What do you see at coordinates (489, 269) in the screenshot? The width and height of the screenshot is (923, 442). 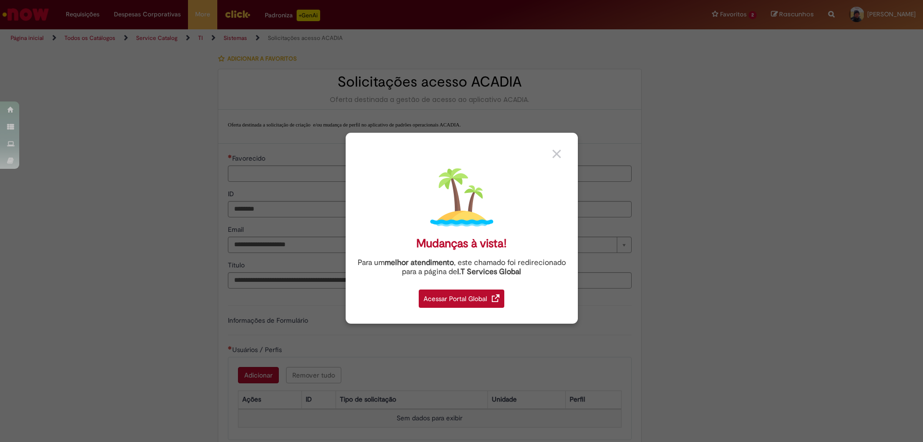 I see `a: I.T Services Global` at bounding box center [489, 269].